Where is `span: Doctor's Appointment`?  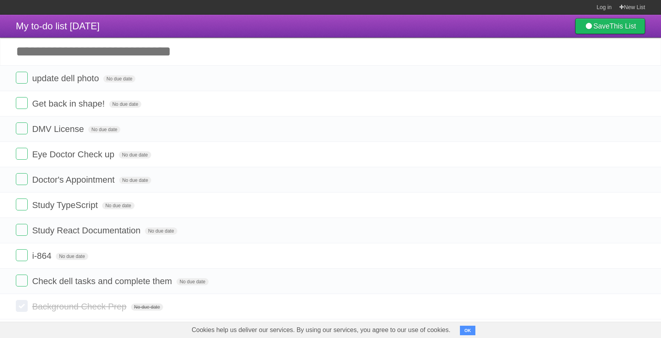
span: Doctor's Appointment is located at coordinates (74, 179).